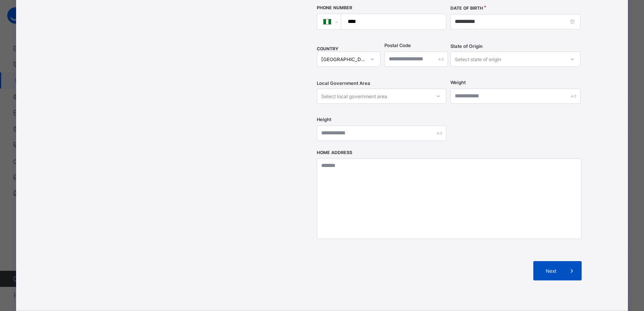 The width and height of the screenshot is (644, 311). What do you see at coordinates (550, 271) in the screenshot?
I see `span: Next` at bounding box center [550, 271].